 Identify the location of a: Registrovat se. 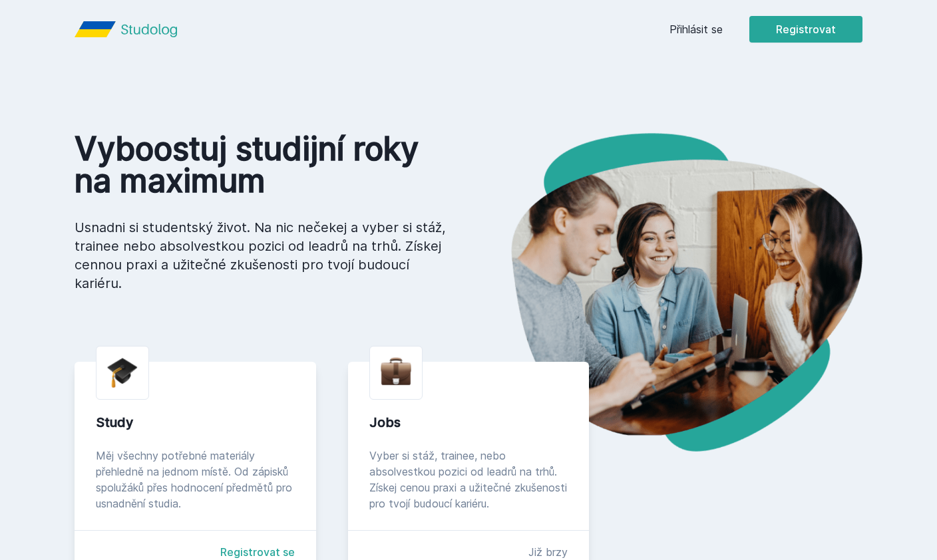
(258, 552).